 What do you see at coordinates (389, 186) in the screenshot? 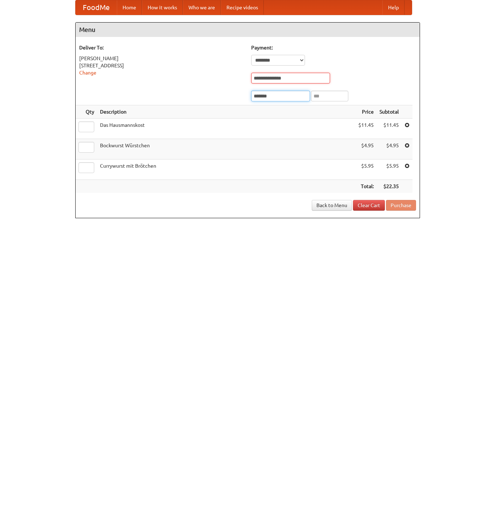
I see `th: $22.35` at bounding box center [389, 186].